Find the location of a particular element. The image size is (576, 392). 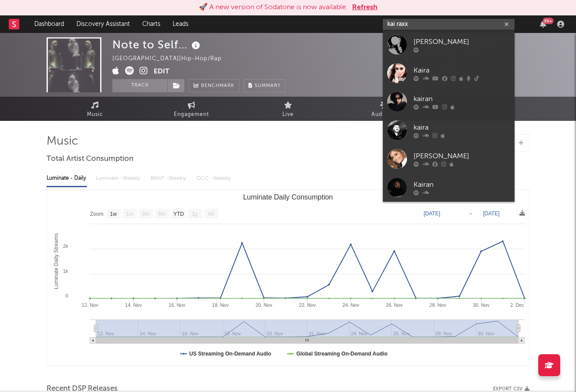

svg: Luminate Daily Consumption is located at coordinates (288, 278).